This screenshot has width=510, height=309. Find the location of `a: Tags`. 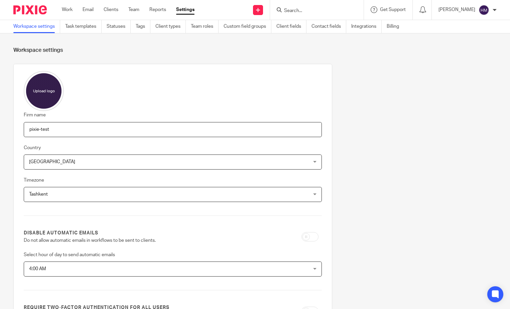

a: Tags is located at coordinates (143, 26).